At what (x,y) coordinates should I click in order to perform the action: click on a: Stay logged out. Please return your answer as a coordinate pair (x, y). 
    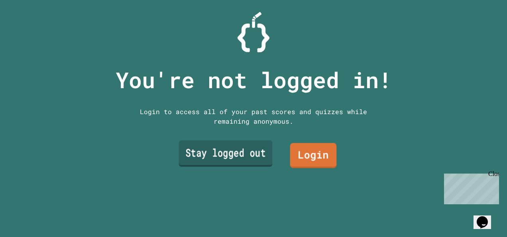
    Looking at the image, I should click on (225, 153).